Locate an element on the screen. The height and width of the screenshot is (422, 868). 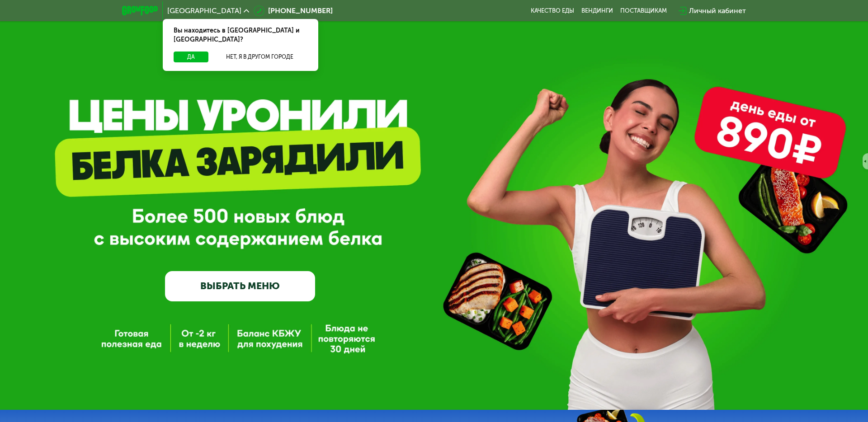
div: поставщикам is located at coordinates (643, 11).